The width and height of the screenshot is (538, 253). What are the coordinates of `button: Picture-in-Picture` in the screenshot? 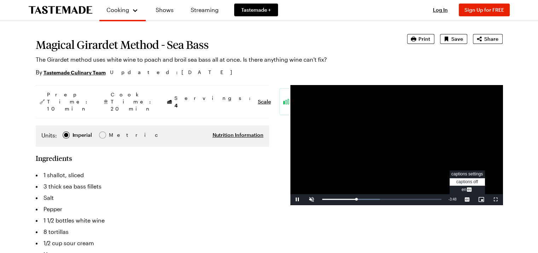 It's located at (482, 199).